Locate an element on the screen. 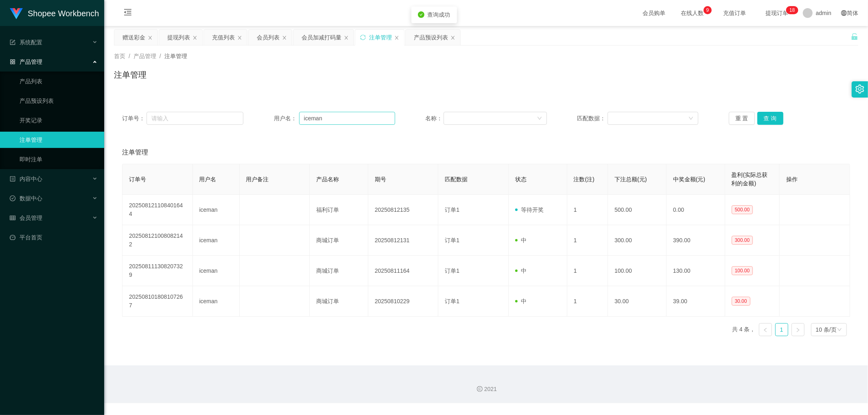  h1: 注单管理 is located at coordinates (130, 74).